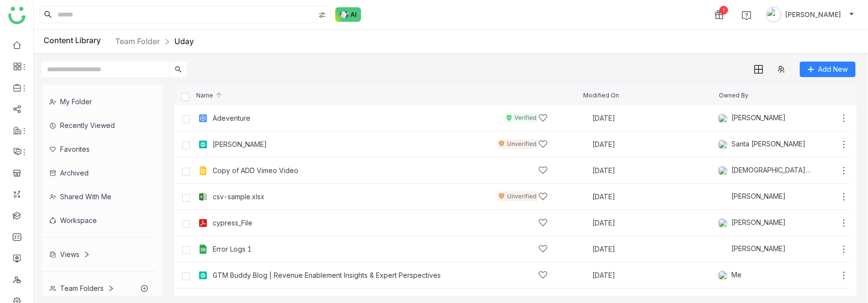 The width and height of the screenshot is (868, 303). I want to click on span: Add New, so click(833, 69).